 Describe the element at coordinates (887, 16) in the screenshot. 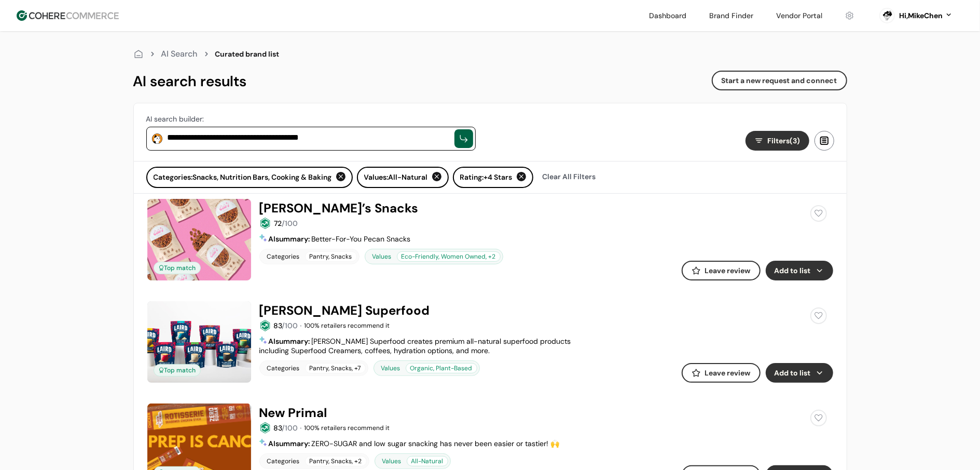

I see `svg: 0 percent` at that location.